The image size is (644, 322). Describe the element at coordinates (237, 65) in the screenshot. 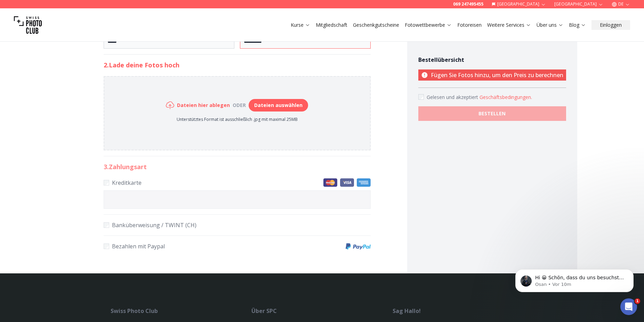

I see `h2: 2. Lade deine Fotos hoch` at that location.